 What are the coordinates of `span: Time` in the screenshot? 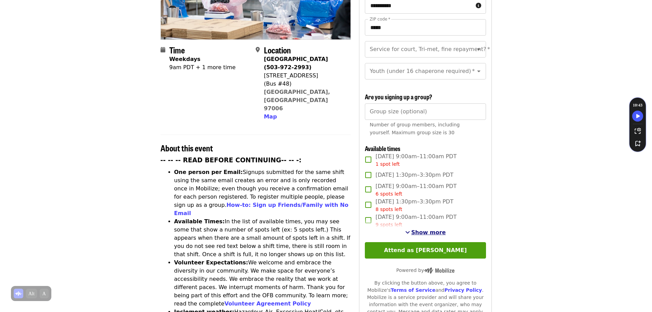 It's located at (177, 50).